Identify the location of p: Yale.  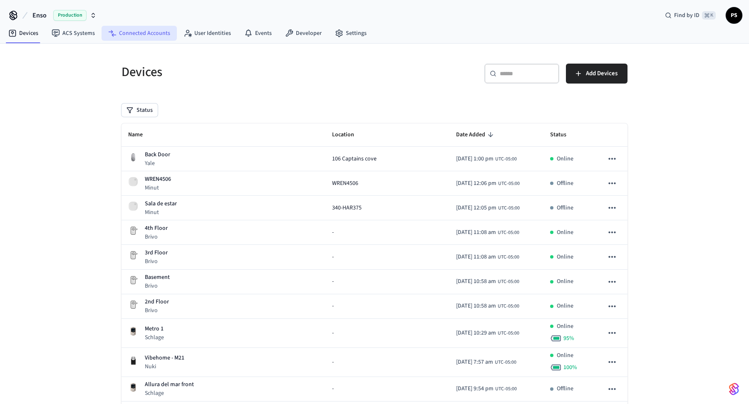
(157, 163).